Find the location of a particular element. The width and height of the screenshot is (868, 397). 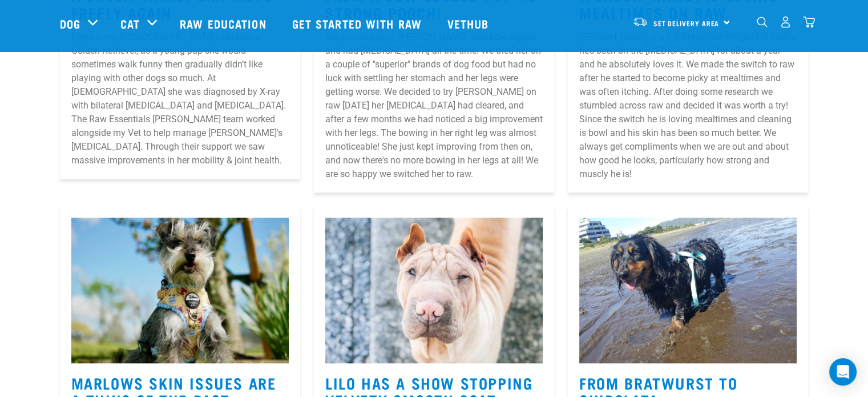

a: Vethub is located at coordinates (469, 23).